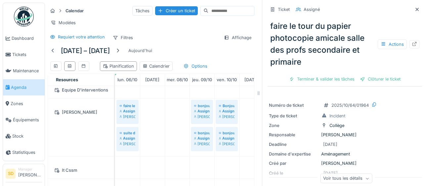 This screenshot has width=430, height=186. Describe the element at coordinates (27, 54) in the screenshot. I see `span: Tickets` at that location.